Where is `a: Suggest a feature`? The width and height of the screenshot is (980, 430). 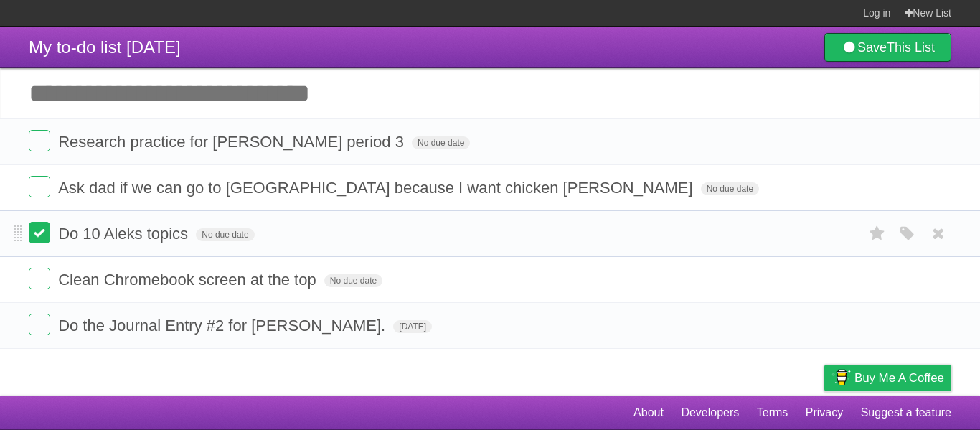 a: Suggest a feature is located at coordinates (906, 413).